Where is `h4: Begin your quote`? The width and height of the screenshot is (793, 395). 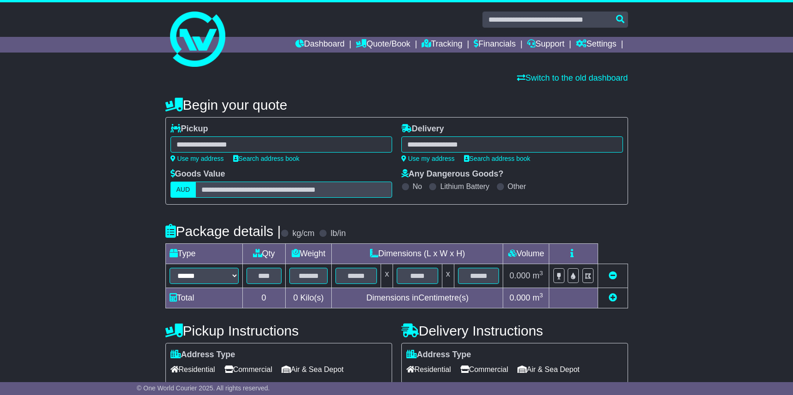 h4: Begin your quote is located at coordinates (397, 105).